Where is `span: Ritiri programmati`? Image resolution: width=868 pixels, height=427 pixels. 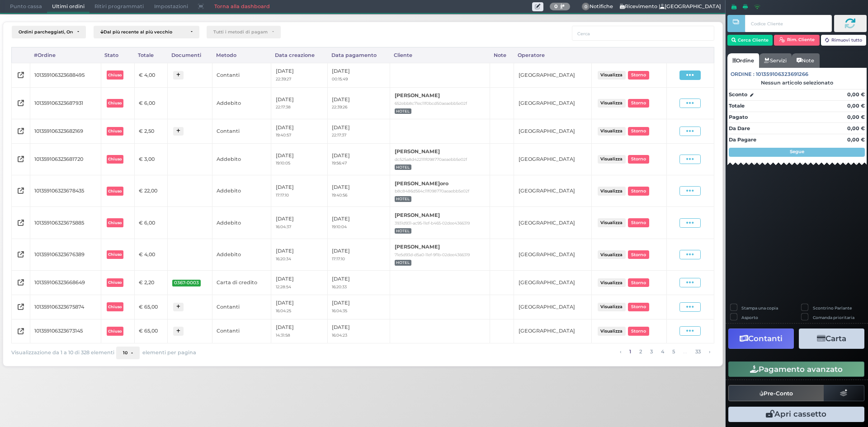 span: Ritiri programmati is located at coordinates (119, 7).